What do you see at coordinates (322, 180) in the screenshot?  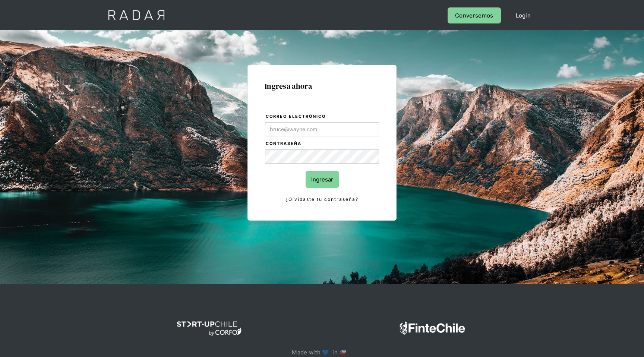 I see `input: Ingresar` at bounding box center [322, 180].